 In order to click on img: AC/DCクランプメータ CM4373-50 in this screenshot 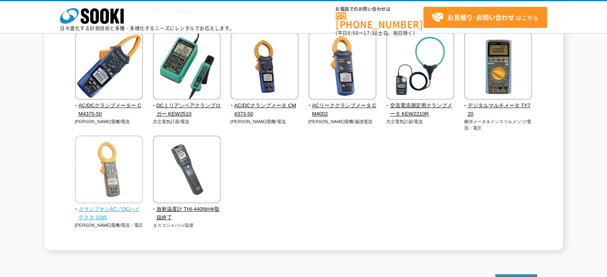, I will do `click(265, 67)`.